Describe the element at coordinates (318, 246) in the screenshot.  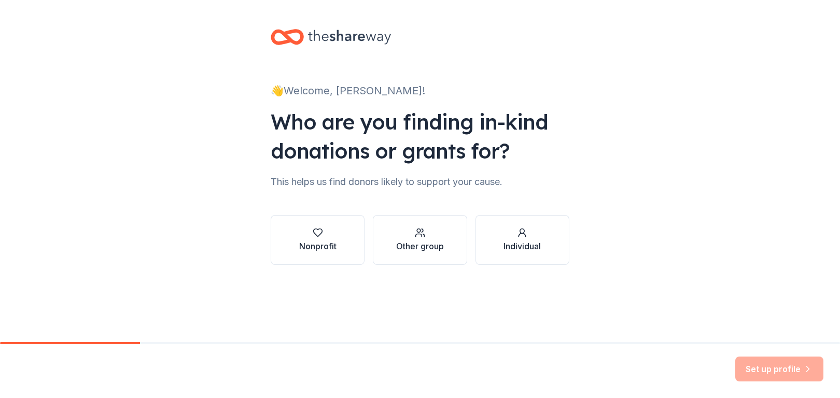
I see `div: Nonprofit` at that location.